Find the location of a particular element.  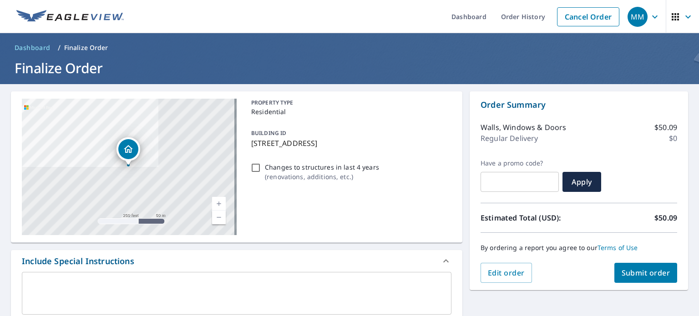

a: Current Level 17, Zoom Out is located at coordinates (219, 217).